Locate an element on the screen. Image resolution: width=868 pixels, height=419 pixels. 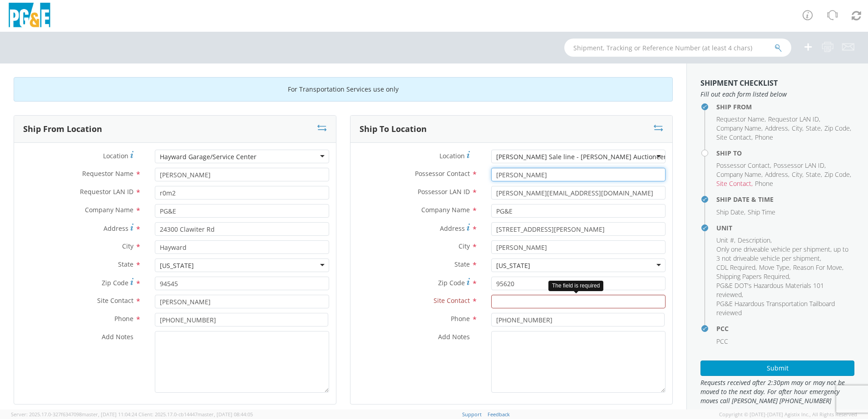
div: Hayward Garage/Service Center is located at coordinates (208, 157).